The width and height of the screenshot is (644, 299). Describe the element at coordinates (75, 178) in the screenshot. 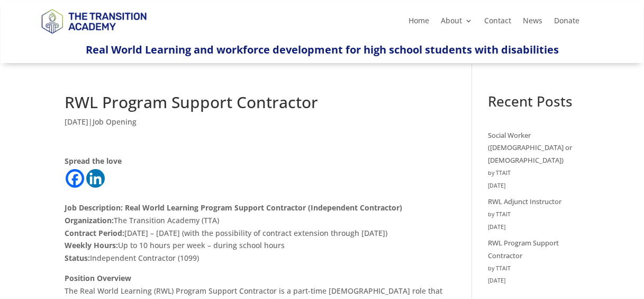

I see `a: Facebook` at that location.